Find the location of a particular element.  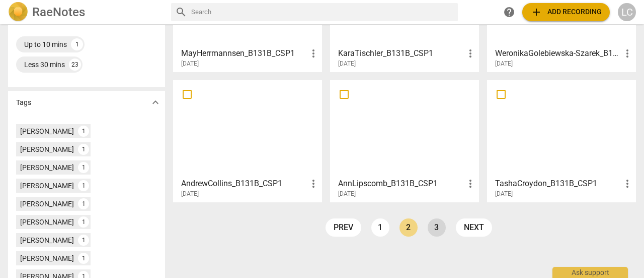

h3: WeronikaGolebiewska-Szarek_B131B_CSP1 is located at coordinates (558, 53).